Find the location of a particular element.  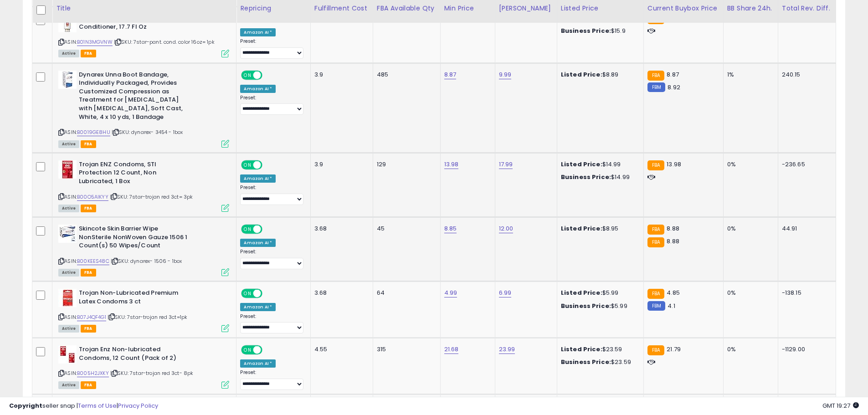

a: 12.00 is located at coordinates (506, 229).